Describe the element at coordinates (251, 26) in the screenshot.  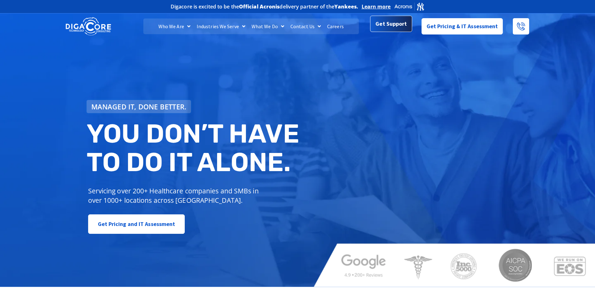
I see `nav: Menu` at that location.